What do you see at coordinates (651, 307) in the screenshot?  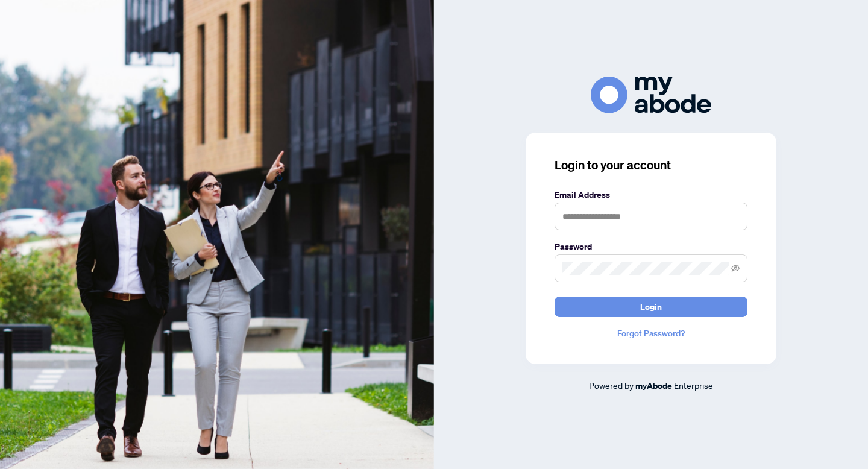 I see `span: Login` at bounding box center [651, 307].